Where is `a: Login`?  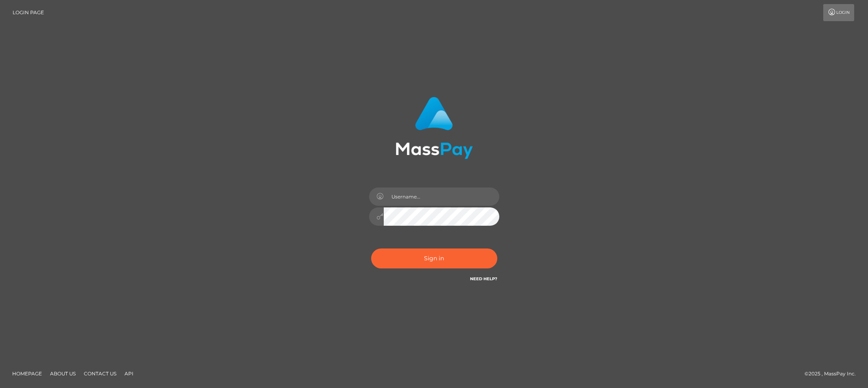 a: Login is located at coordinates (839, 13).